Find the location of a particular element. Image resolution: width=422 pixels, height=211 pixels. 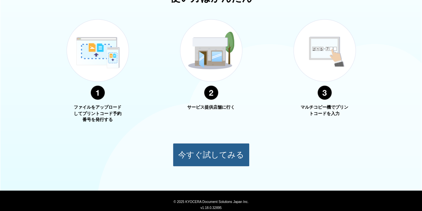

button: 今すぐ試してみる is located at coordinates (211, 154).